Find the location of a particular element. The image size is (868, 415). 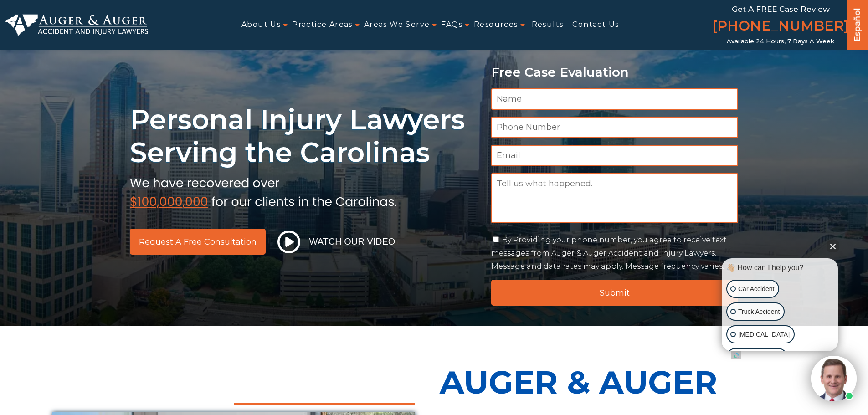

input: Name is located at coordinates (615, 99).